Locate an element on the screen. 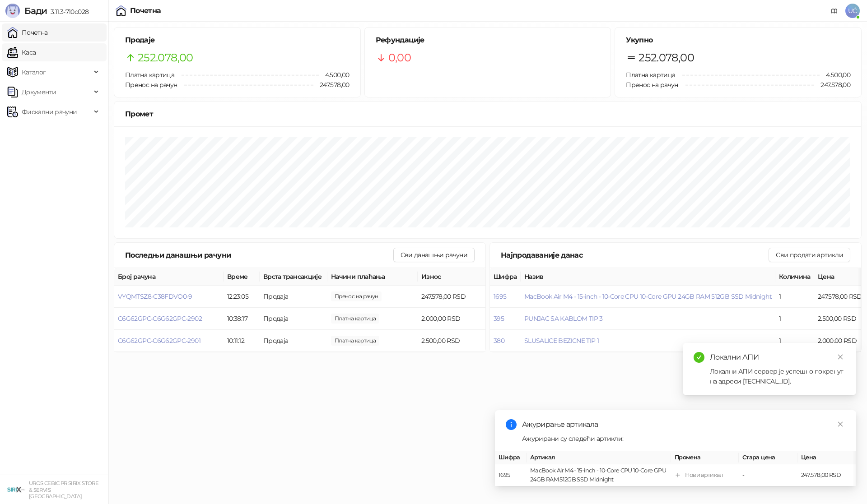 The width and height of the screenshot is (867, 504). span: 3.11.3-710c028 is located at coordinates (67, 11).